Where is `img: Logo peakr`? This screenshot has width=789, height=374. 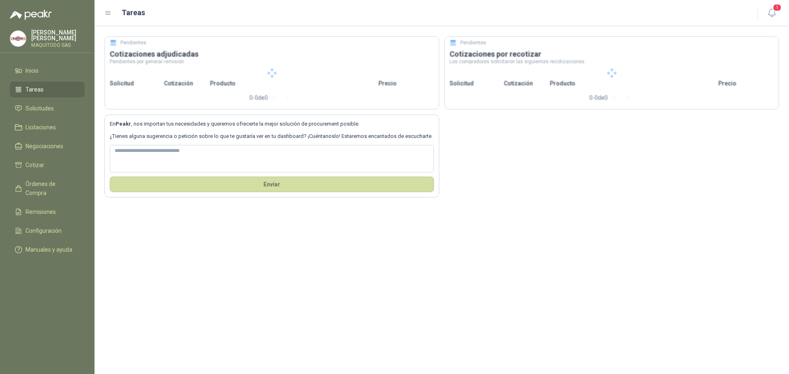 img: Logo peakr is located at coordinates (31, 15).